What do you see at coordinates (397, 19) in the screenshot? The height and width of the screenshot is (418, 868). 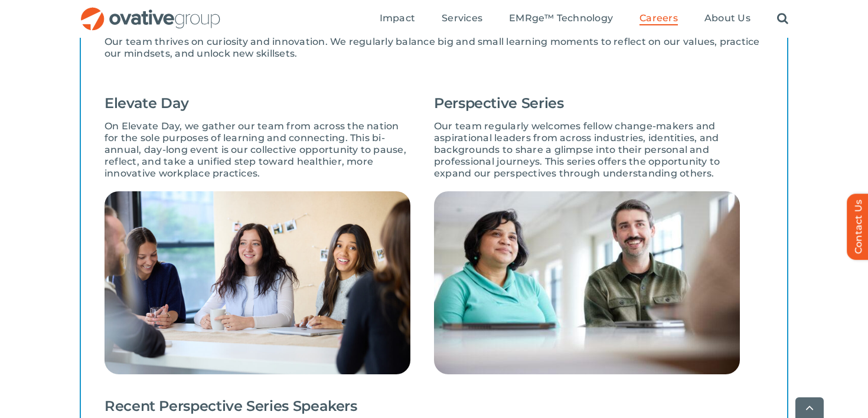 I see `a: Impact` at bounding box center [397, 19].